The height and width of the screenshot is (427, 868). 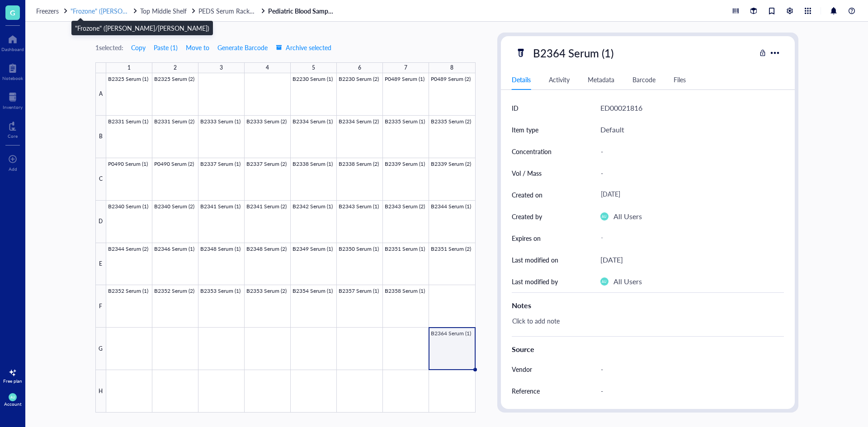 What do you see at coordinates (314, 68) in the screenshot?
I see `div: 5` at bounding box center [314, 68].